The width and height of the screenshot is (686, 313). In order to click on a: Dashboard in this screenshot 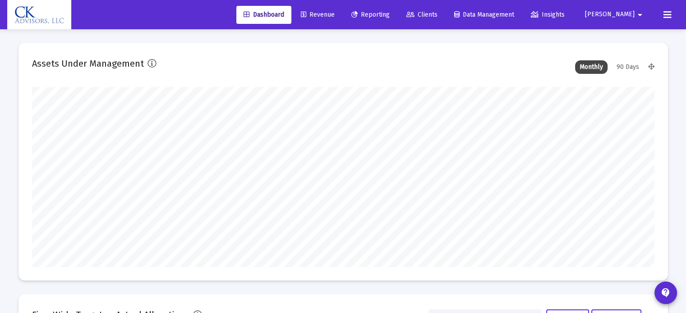, I will do `click(264, 15)`.